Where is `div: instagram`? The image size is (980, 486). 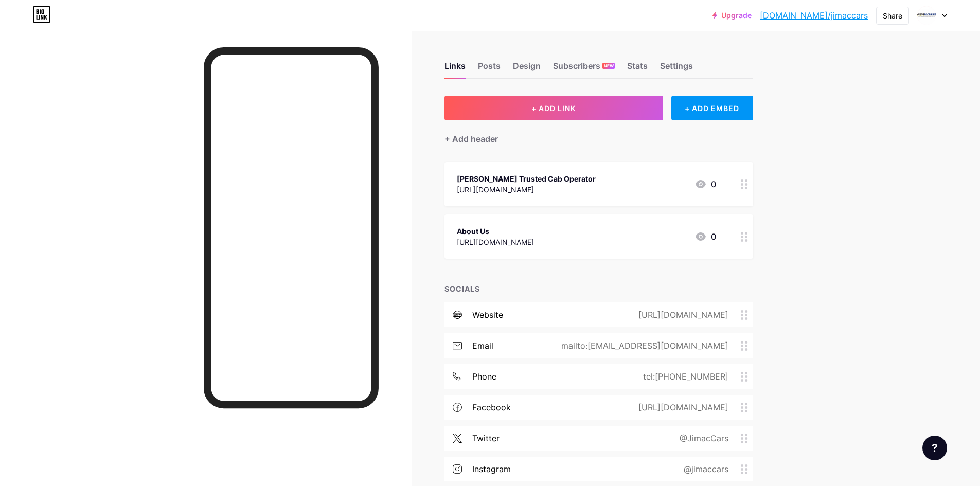 div: instagram is located at coordinates (491, 469).